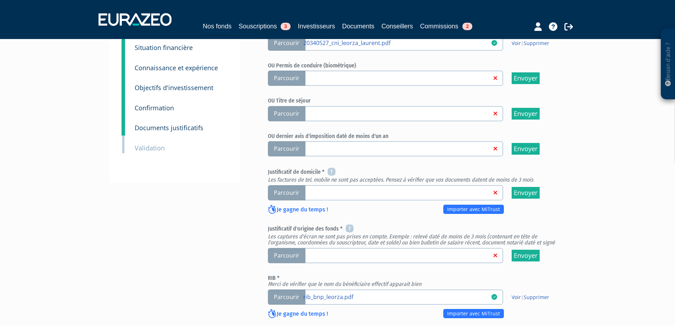  I want to click on a: Souscriptions3, so click(264, 26).